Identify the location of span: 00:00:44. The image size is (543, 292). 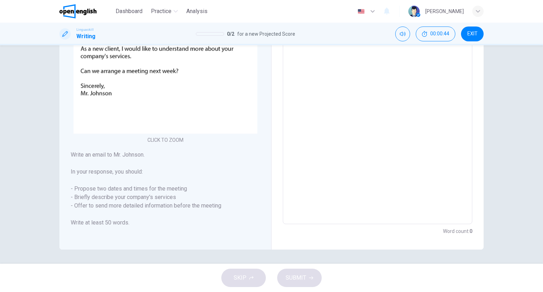
(440, 34).